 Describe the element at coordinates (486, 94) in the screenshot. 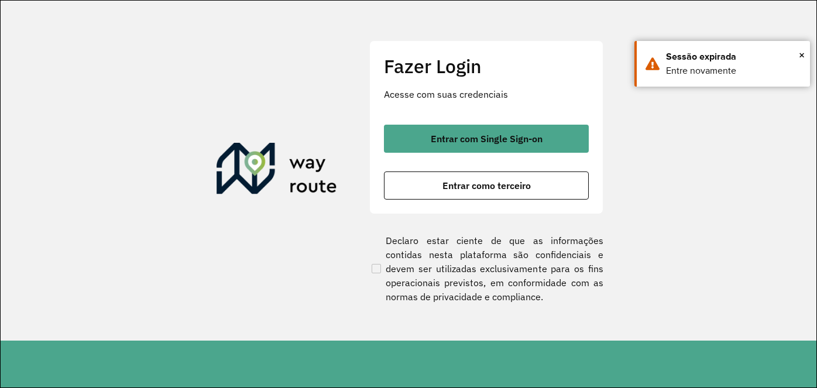

I see `p: Acesse com suas credenciais` at that location.